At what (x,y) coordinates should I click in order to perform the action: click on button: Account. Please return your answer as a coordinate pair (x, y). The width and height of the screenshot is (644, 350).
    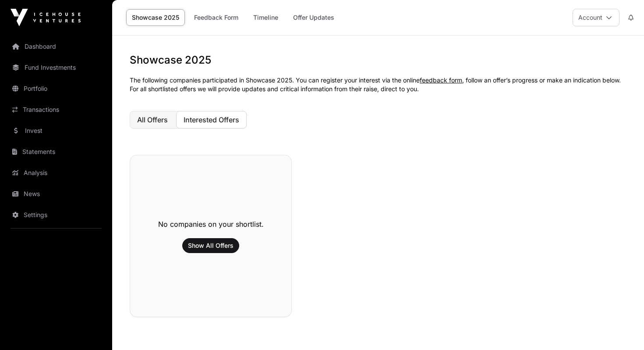
    Looking at the image, I should click on (596, 17).